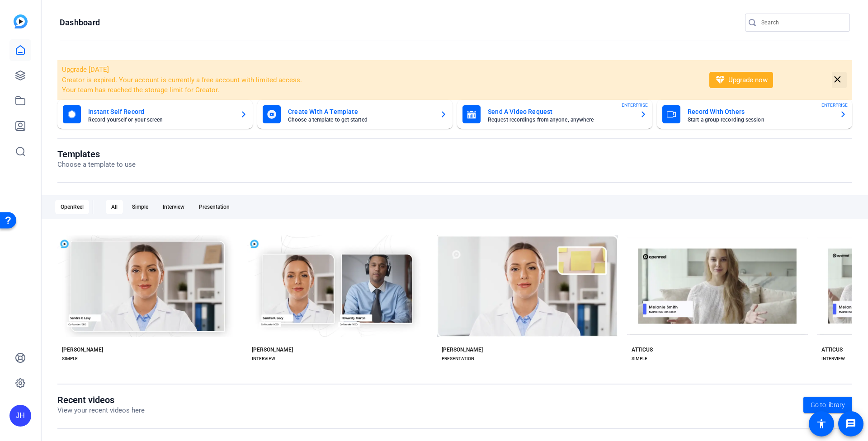 The height and width of the screenshot is (441, 868). I want to click on mat-icon: accessibility, so click(822, 424).